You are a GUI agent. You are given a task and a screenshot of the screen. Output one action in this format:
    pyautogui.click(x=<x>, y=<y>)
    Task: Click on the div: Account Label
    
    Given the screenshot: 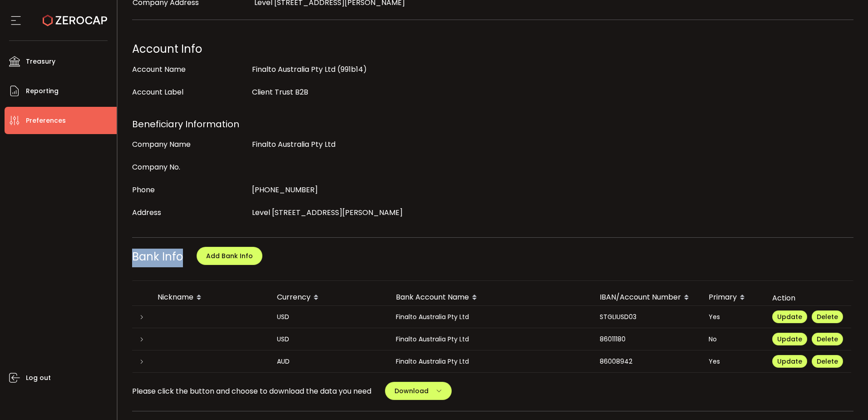 What is the action you would take?
    pyautogui.click(x=190, y=92)
    